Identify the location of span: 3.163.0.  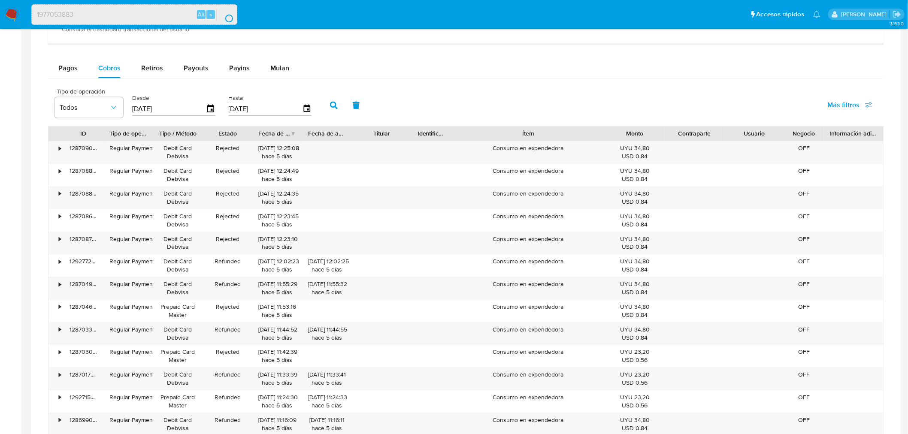
(897, 24).